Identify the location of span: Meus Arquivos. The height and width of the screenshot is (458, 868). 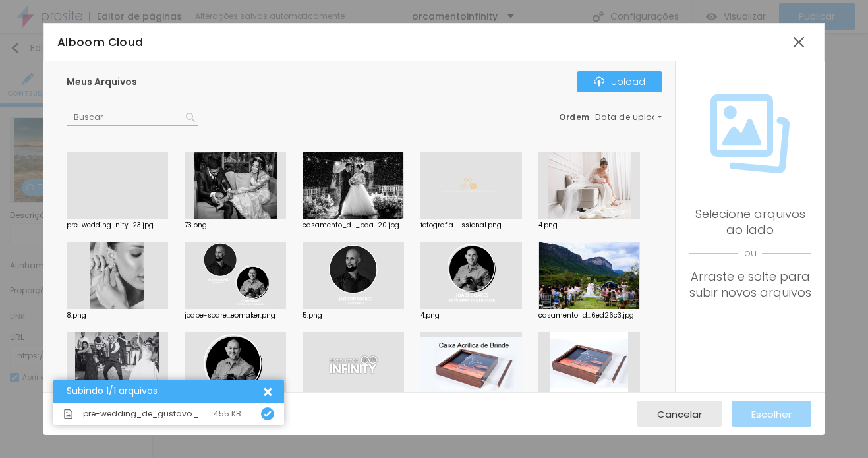
(102, 81).